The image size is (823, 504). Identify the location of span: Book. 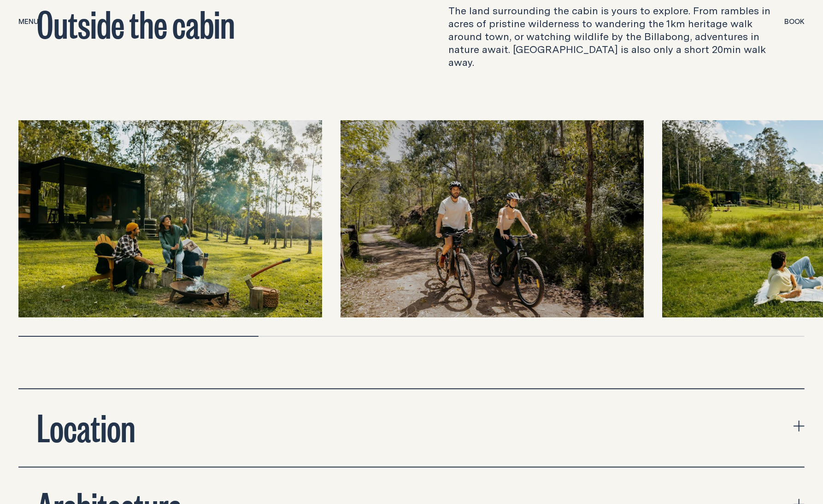
(794, 21).